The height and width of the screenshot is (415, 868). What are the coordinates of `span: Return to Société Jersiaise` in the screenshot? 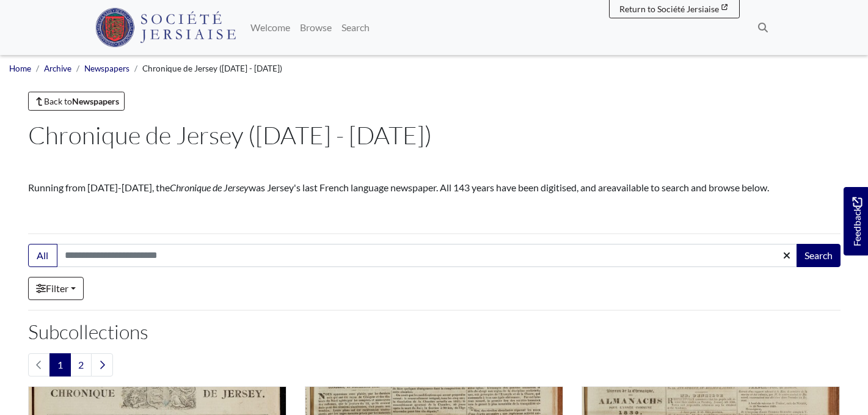 It's located at (669, 8).